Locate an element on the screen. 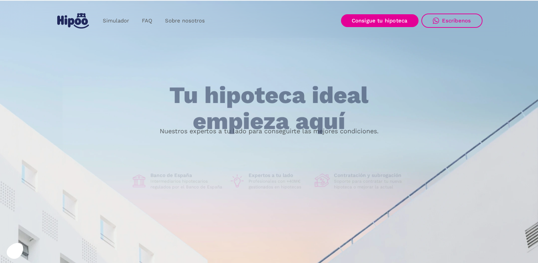  a: Consigue tu hipoteca is located at coordinates (380, 21).